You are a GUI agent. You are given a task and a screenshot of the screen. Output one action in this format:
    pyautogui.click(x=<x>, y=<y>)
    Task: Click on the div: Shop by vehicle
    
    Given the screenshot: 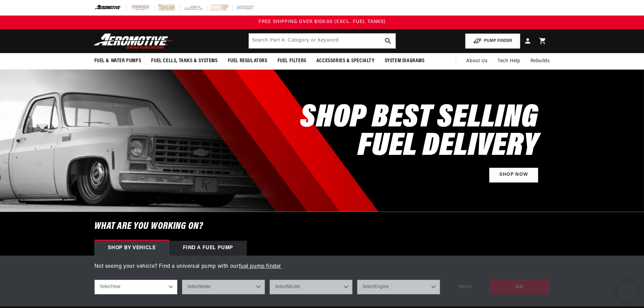 What is the action you would take?
    pyautogui.click(x=132, y=248)
    